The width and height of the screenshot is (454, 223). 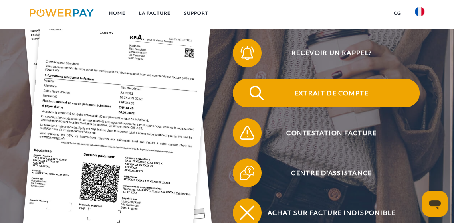 What do you see at coordinates (326, 53) in the screenshot?
I see `a: Recevoir un rappel?` at bounding box center [326, 53].